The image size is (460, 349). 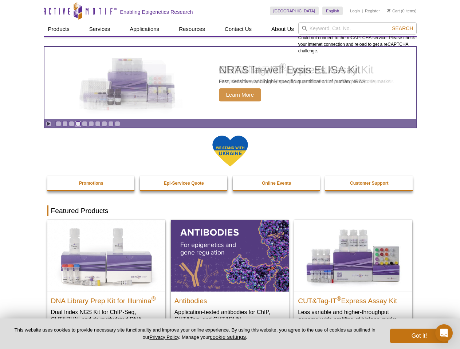 What do you see at coordinates (157, 12) in the screenshot?
I see `h2: Enabling Epigenetics Research` at bounding box center [157, 12].